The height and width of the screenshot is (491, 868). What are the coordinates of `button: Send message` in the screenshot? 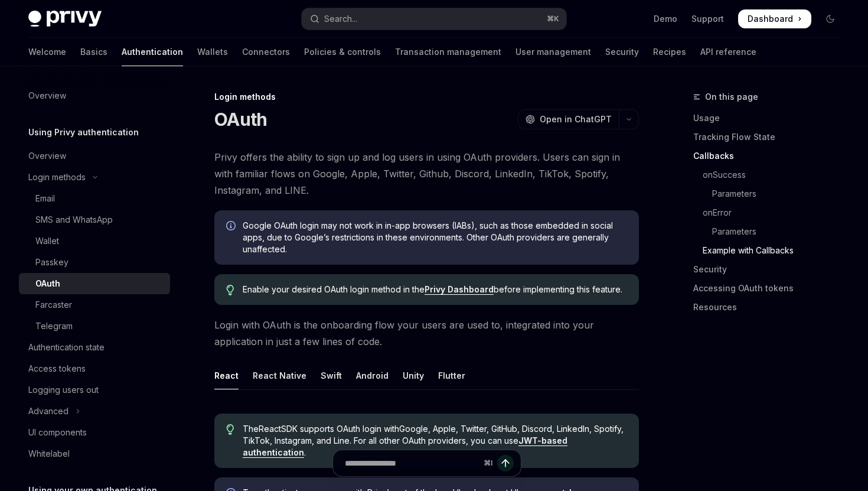 It's located at (505, 463).